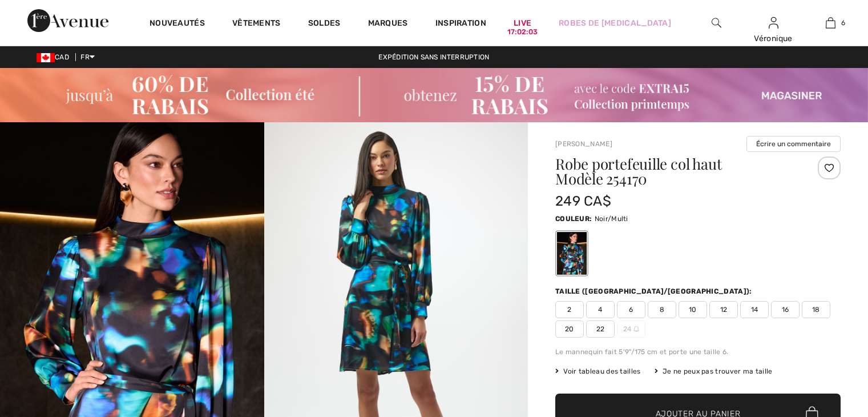  What do you see at coordinates (631, 329) in the screenshot?
I see `span: 24` at bounding box center [631, 329].